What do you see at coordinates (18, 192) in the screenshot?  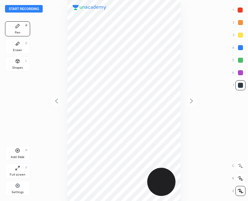 I see `div: Settings` at bounding box center [18, 192].